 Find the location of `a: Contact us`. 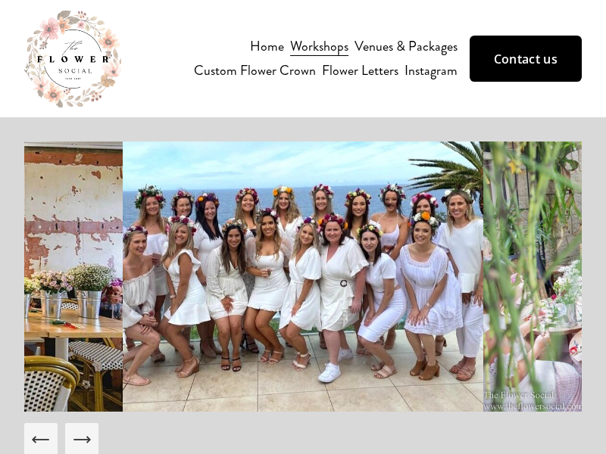

a: Contact us is located at coordinates (526, 58).